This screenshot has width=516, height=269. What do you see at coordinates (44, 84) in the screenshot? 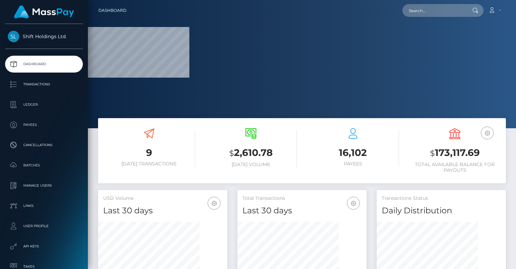
I see `p: Transactions` at bounding box center [44, 84].